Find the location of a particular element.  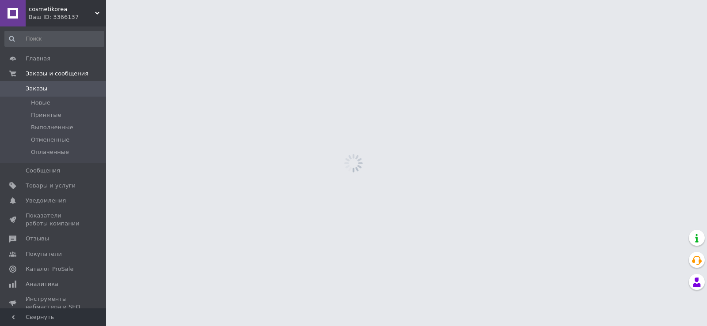

span: Каталог ProSale is located at coordinates (49, 269).